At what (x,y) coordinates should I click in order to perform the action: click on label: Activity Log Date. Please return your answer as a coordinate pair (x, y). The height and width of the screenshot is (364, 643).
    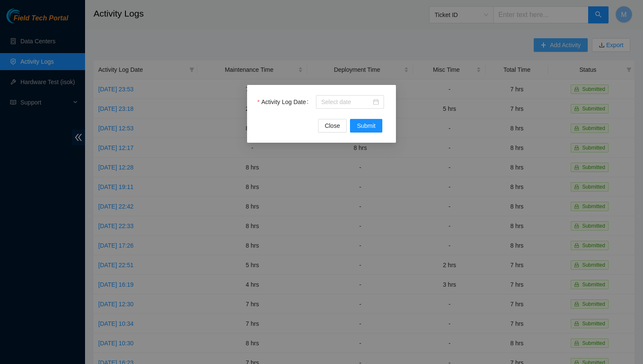
    Looking at the image, I should click on (285, 102).